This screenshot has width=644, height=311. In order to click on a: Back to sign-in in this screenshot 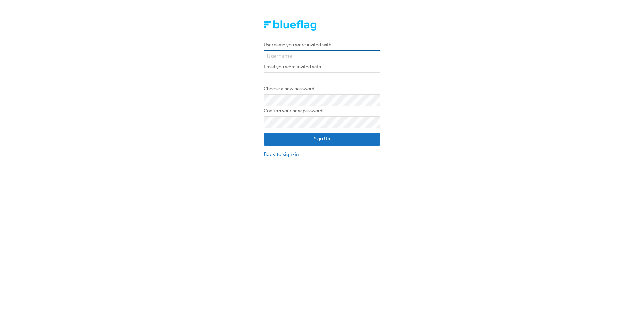, I will do `click(322, 154)`.